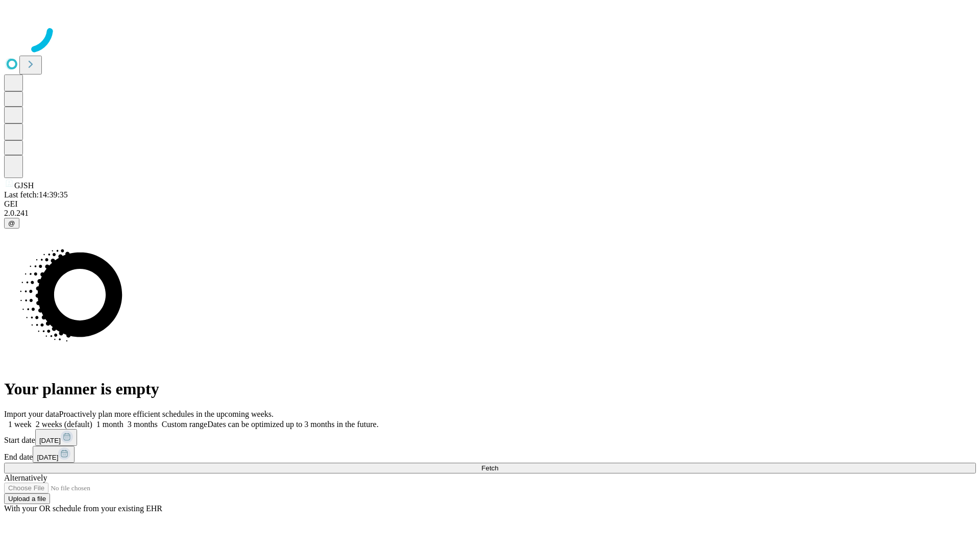  I want to click on button: Fetch, so click(490, 468).